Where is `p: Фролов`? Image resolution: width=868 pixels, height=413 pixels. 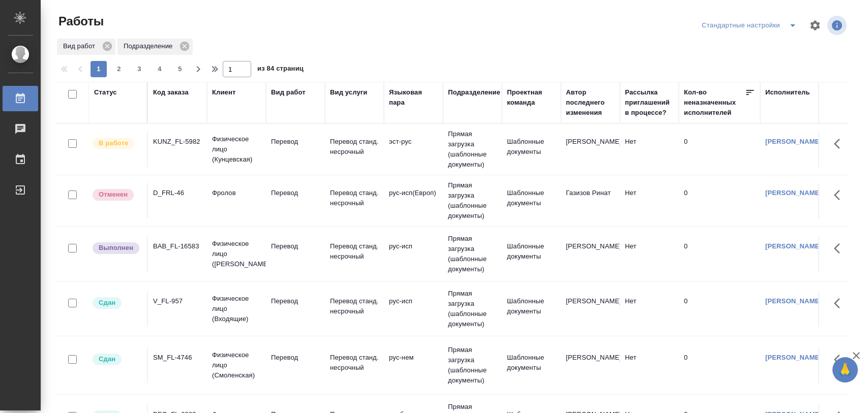
p: Фролов is located at coordinates (237, 193).